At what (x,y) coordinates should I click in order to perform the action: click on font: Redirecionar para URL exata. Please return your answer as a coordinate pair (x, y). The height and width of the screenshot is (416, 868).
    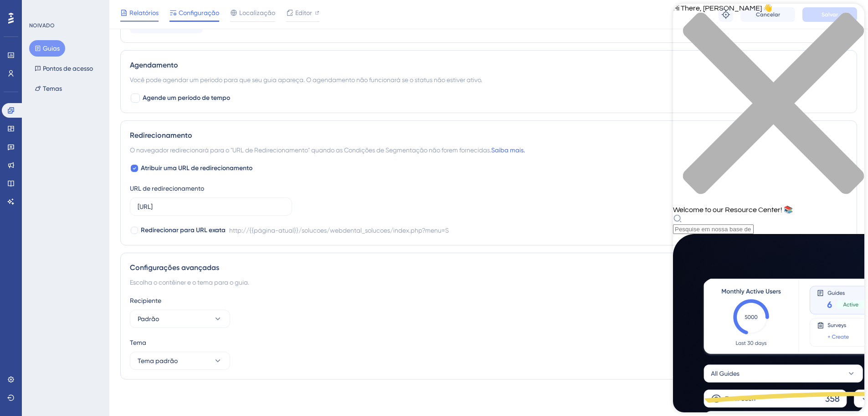
    Looking at the image, I should click on (183, 230).